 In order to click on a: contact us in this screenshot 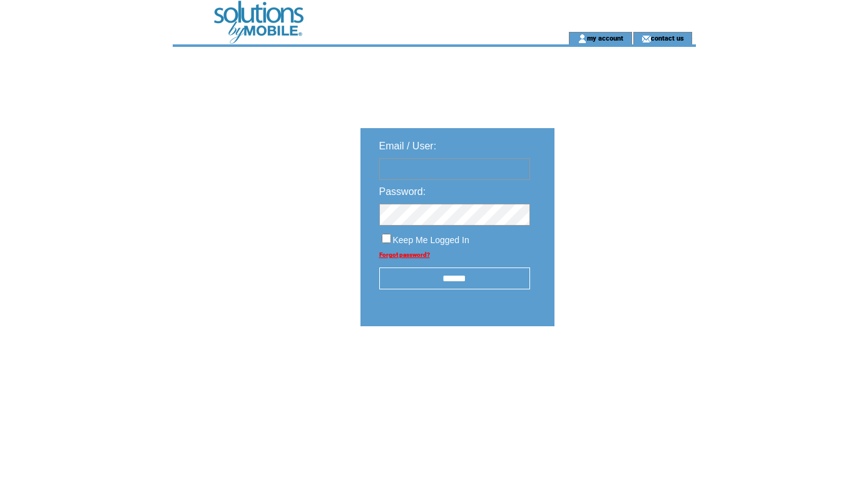, I will do `click(667, 38)`.